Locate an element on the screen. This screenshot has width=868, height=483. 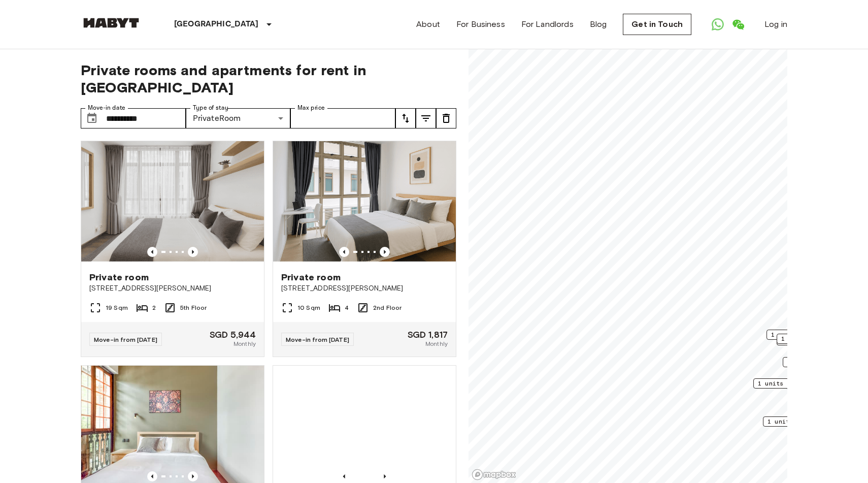
span: 19 Sqm is located at coordinates (117, 308).